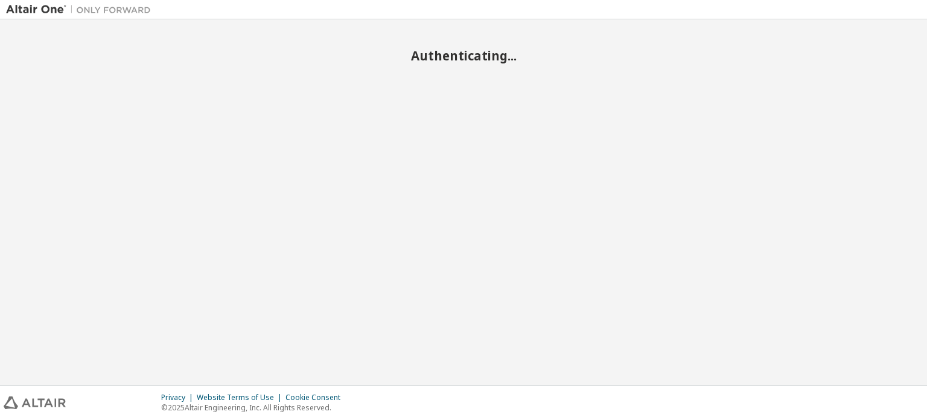 The image size is (927, 420). Describe the element at coordinates (82, 10) in the screenshot. I see `img: Altair One` at that location.